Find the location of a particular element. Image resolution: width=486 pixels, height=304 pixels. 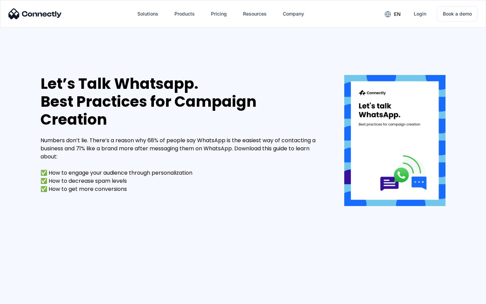

div: Company is located at coordinates (293, 14).